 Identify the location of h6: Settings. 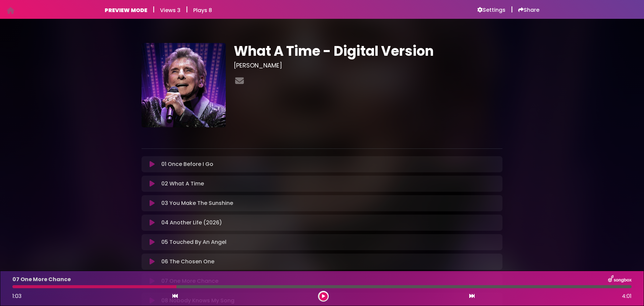
(491, 10).